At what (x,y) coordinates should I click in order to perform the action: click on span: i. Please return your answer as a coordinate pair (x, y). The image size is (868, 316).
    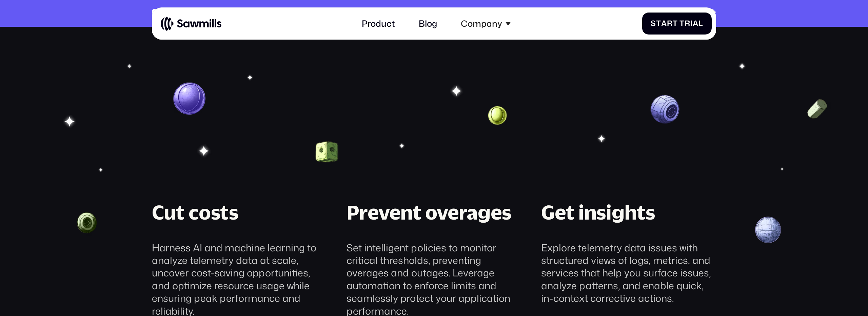
    Looking at the image, I should click on (691, 23).